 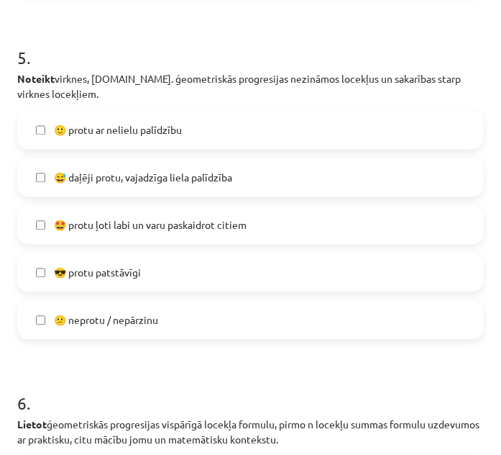 What do you see at coordinates (118, 130) in the screenshot?
I see `span: 🙂 protu ar nelielu palīdzību` at bounding box center [118, 130].